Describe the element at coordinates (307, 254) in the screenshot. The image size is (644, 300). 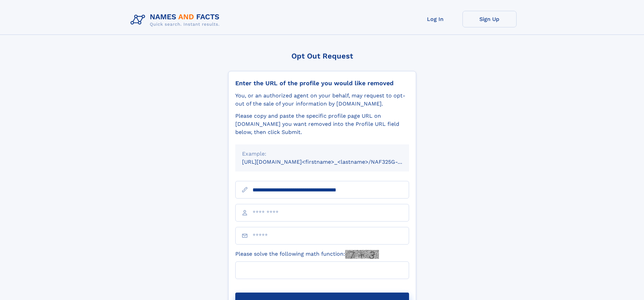
I see `label: Please solve the following math function:` at that location.